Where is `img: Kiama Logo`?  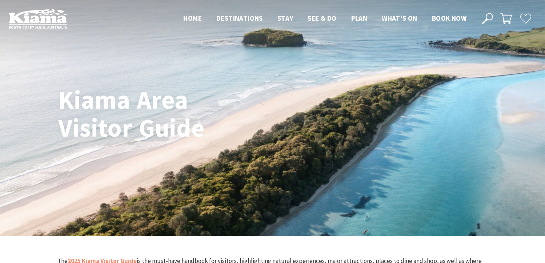 img: Kiama Logo is located at coordinates (38, 19).